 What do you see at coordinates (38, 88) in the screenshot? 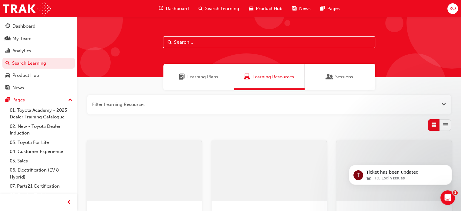
I see `a: News` at bounding box center [38, 88].